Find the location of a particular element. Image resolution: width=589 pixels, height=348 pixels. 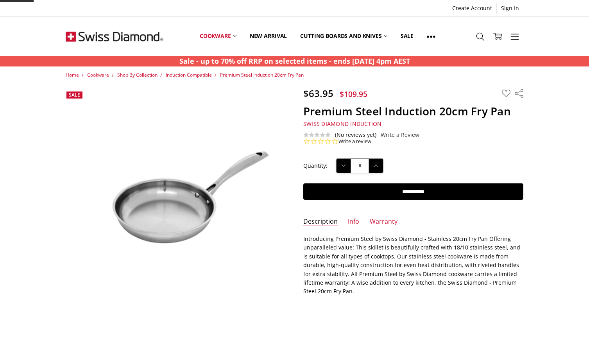

span: Home is located at coordinates (72, 75).